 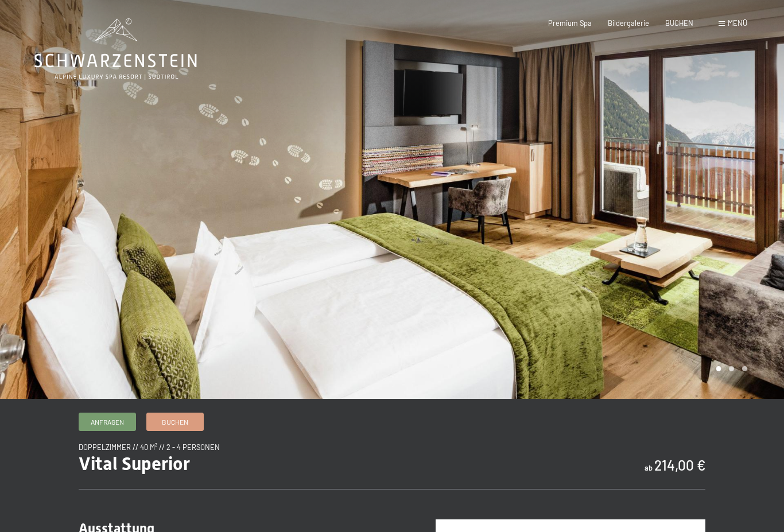 What do you see at coordinates (679, 23) in the screenshot?
I see `span: BUCHEN` at bounding box center [679, 23].